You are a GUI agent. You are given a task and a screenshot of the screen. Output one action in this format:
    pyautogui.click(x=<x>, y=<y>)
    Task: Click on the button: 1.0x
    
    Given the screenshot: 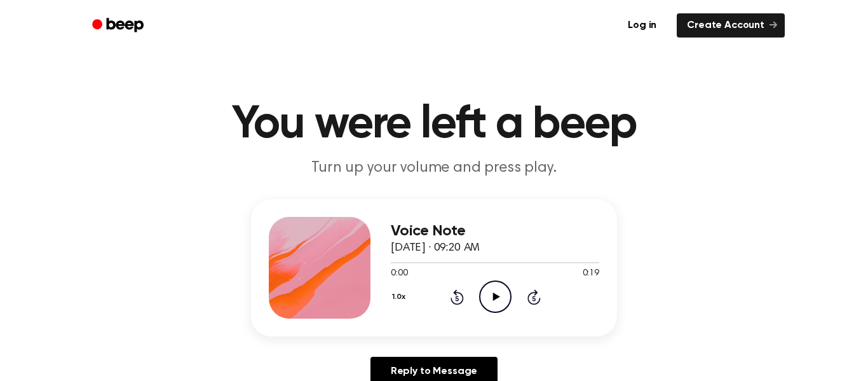 What is the action you would take?
    pyautogui.click(x=401, y=297)
    